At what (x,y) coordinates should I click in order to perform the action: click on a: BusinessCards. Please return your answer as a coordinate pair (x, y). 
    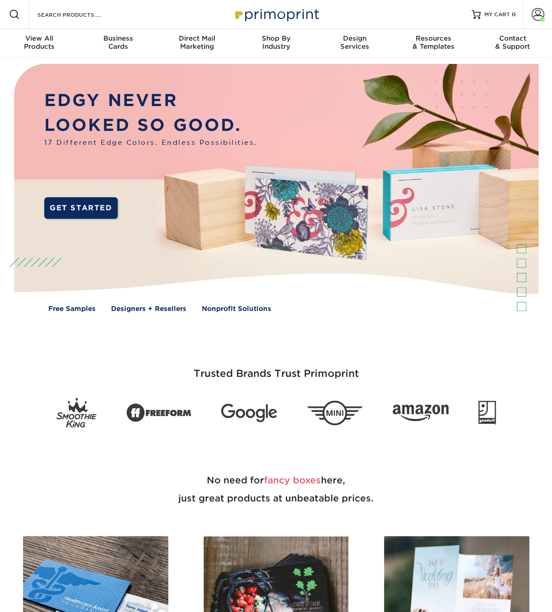
    Looking at the image, I should click on (118, 43).